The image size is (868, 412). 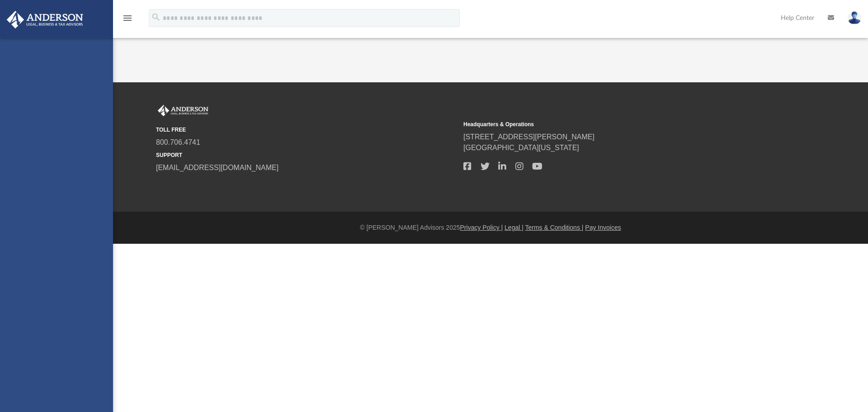 What do you see at coordinates (178, 142) in the screenshot?
I see `a: 800.706.4741` at bounding box center [178, 142].